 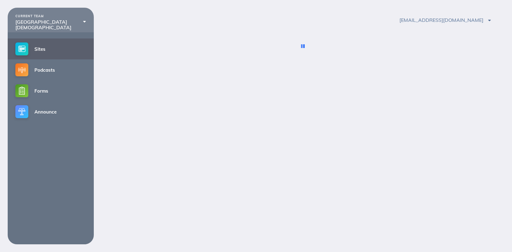 I want to click on div: CURRENT TEAM, so click(x=51, y=16).